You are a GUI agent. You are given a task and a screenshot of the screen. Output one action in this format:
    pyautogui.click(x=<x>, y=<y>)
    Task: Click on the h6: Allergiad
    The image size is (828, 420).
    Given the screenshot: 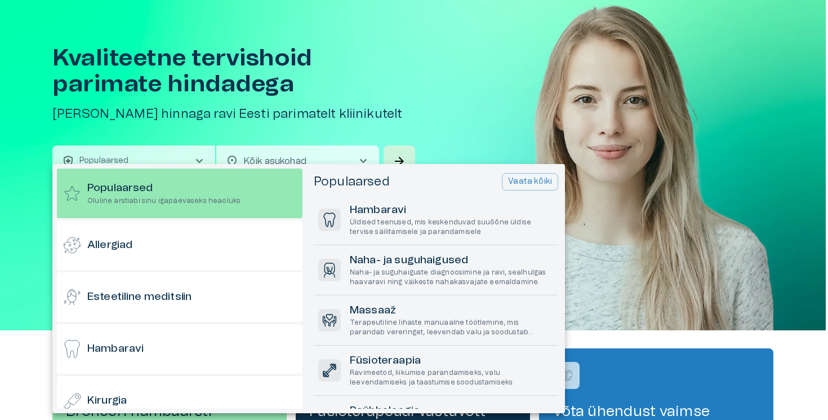 What is the action you would take?
    pyautogui.click(x=110, y=245)
    